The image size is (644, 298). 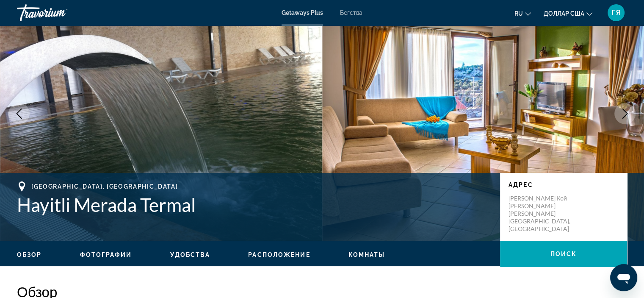 I want to click on button: Изменить язык, so click(x=523, y=13).